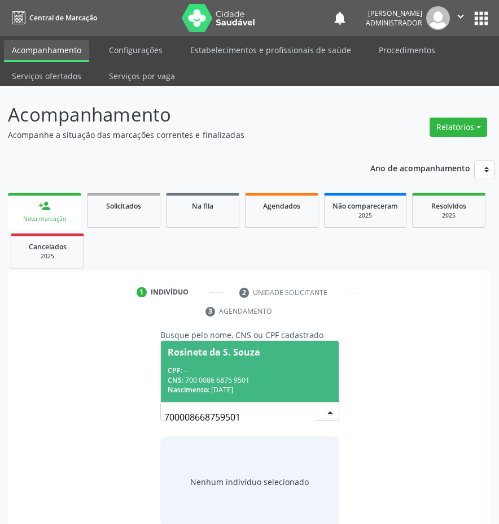 The image size is (499, 524). Describe the element at coordinates (189, 389) in the screenshot. I see `span: Nascimento:` at that location.